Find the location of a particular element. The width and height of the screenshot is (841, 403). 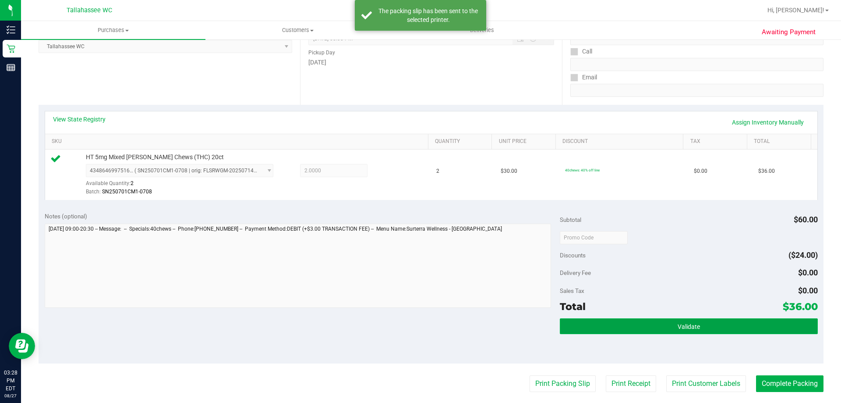

span: Notes (optional) is located at coordinates (66, 216).